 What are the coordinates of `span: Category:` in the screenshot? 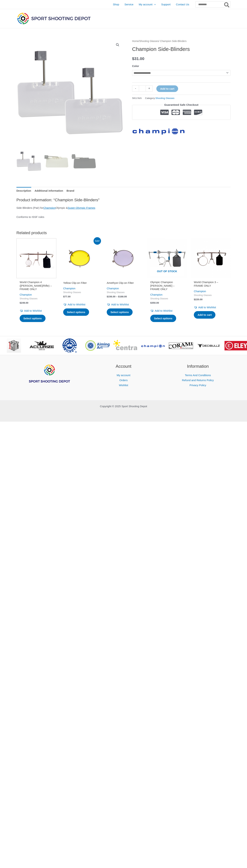 It's located at (160, 98).